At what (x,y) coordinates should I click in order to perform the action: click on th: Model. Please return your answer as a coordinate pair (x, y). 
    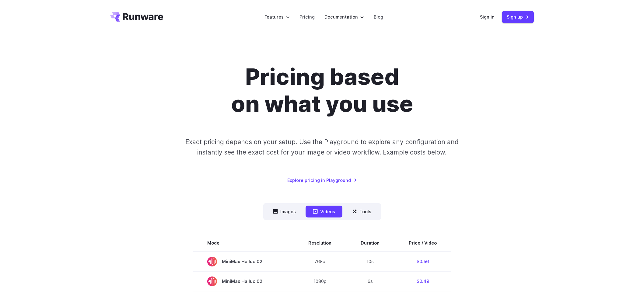
    Looking at the image, I should click on (243, 243).